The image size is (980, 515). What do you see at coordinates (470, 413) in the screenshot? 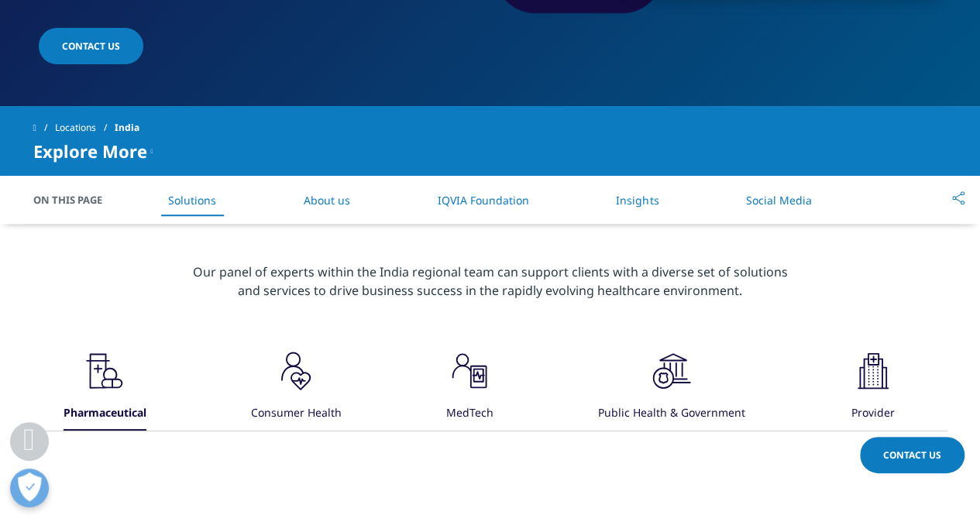
I see `div: MedTech` at bounding box center [470, 413].